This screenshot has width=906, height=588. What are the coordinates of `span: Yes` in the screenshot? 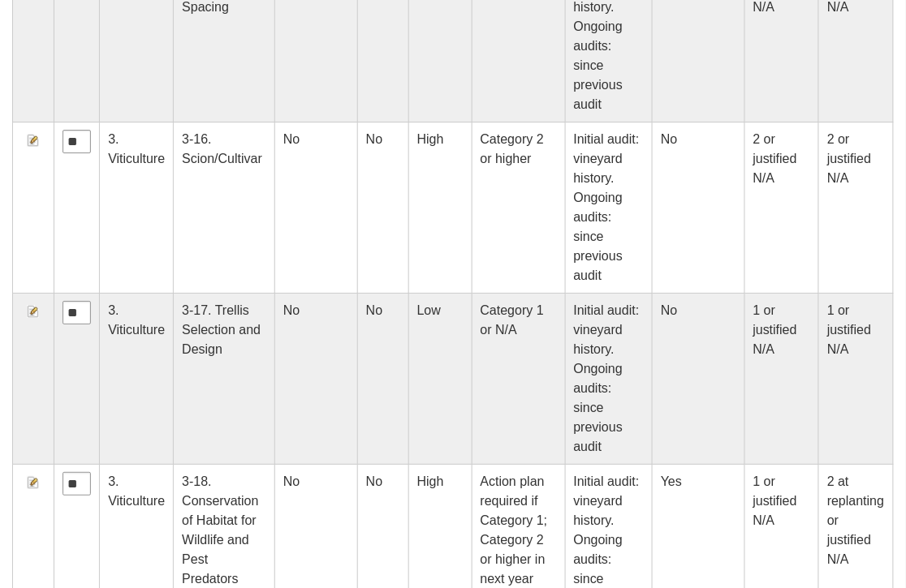 It's located at (671, 481).